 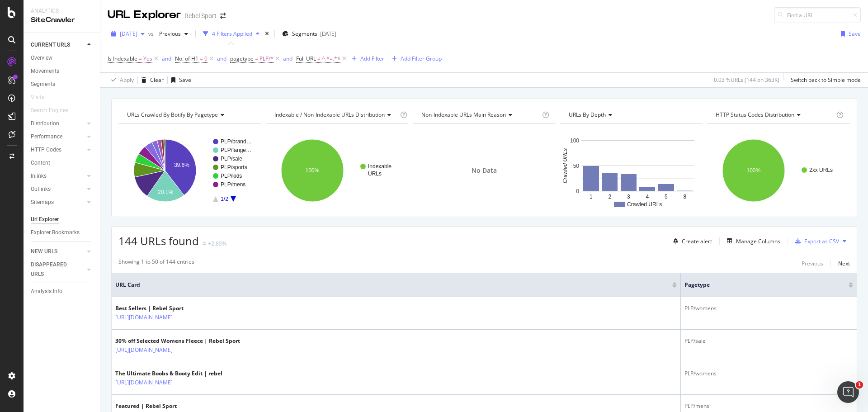 What do you see at coordinates (58, 189) in the screenshot?
I see `a: Outlinks` at bounding box center [58, 189].